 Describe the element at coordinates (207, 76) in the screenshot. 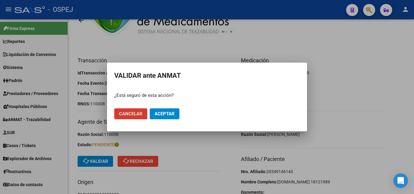

I see `h2: VALIDAR ante ANMAT` at that location.